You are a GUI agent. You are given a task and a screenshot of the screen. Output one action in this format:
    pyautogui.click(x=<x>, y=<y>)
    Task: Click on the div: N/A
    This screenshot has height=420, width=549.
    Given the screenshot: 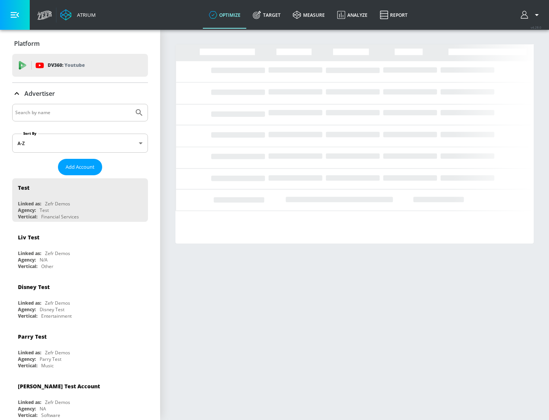 What is the action you would take?
    pyautogui.click(x=43, y=259)
    